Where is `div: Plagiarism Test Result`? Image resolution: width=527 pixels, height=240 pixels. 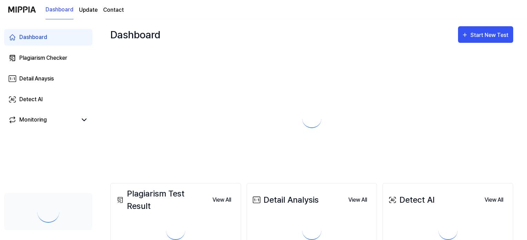 div: Plagiarism Test Result is located at coordinates (161, 200).